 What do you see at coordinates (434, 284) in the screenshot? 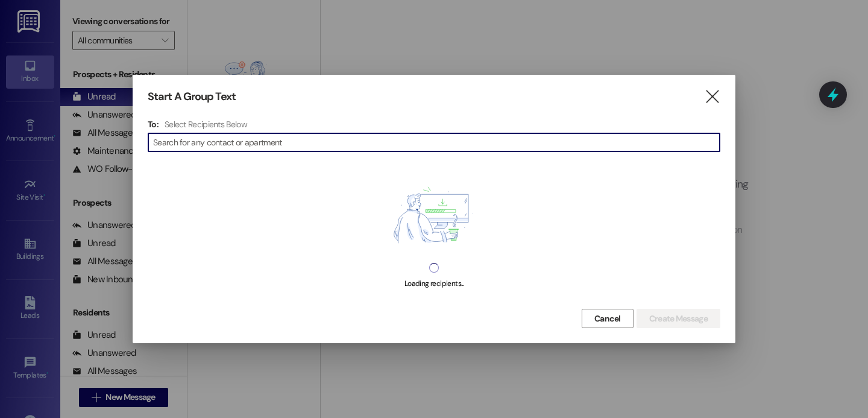
I see `div: Loading recipients...` at bounding box center [434, 284].